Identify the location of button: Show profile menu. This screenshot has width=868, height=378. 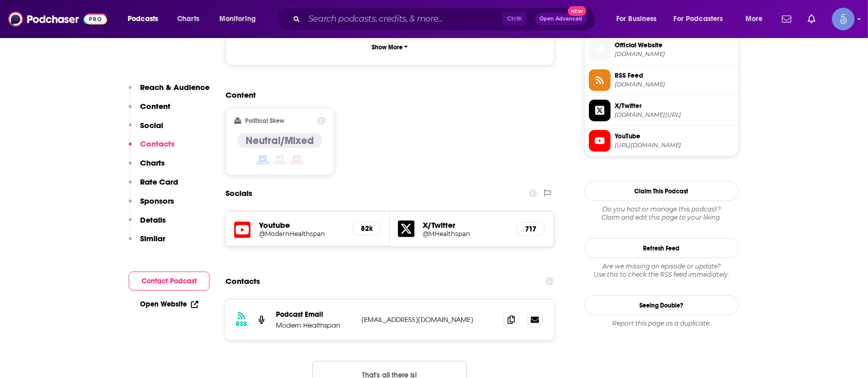
(843, 19).